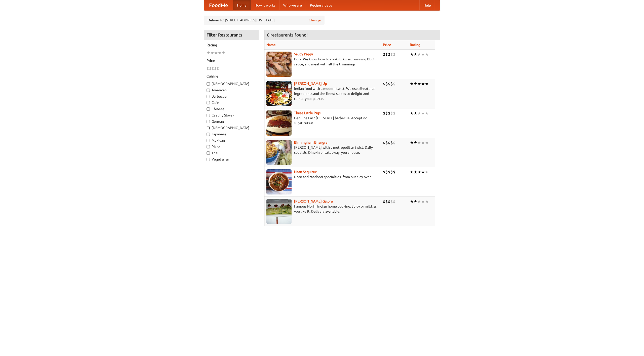  Describe the element at coordinates (231, 153) in the screenshot. I see `label: Thai` at that location.